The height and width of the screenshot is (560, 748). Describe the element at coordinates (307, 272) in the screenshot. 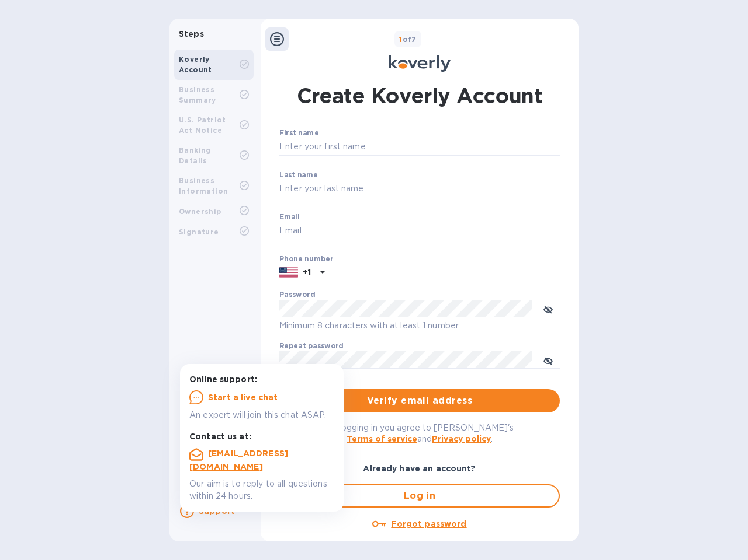

I see `p: +1` at that location.